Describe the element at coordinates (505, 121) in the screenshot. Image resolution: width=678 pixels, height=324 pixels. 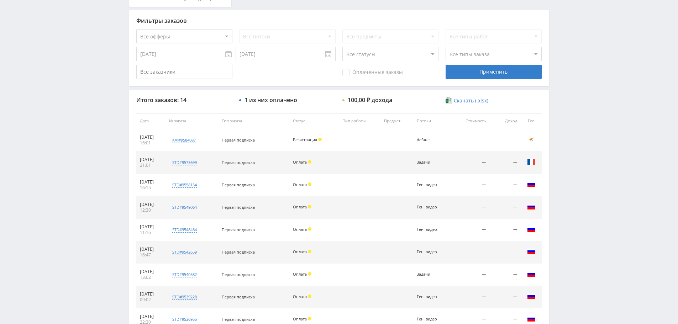
I see `th: Доход` at that location.